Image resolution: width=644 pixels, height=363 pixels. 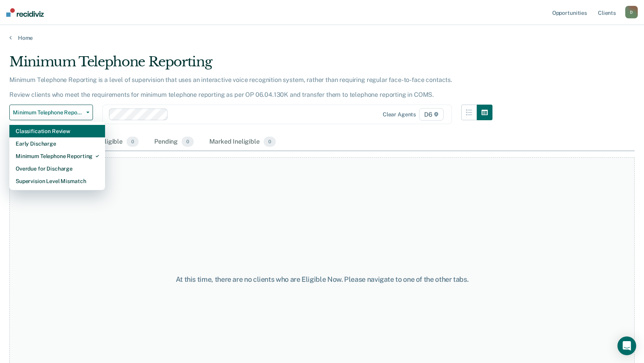 I want to click on div: Almost Eligible0, so click(x=108, y=142).